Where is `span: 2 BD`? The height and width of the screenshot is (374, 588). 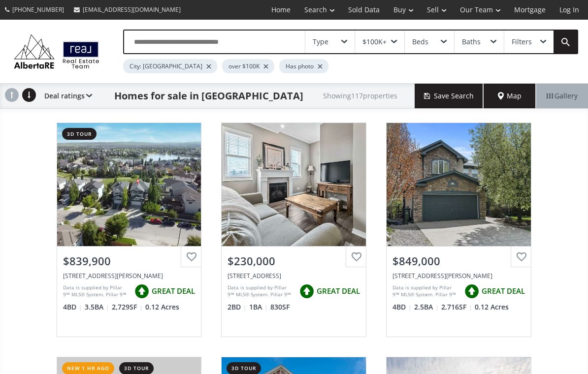 span: 2 BD is located at coordinates (237, 307).